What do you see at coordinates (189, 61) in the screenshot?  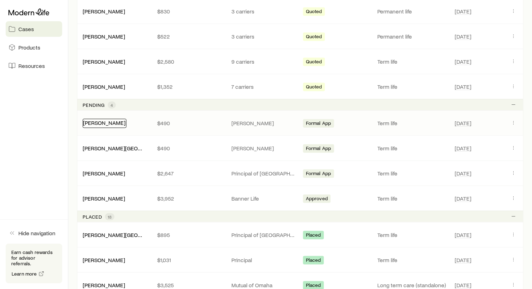 I see `p: $2,580` at bounding box center [189, 61].